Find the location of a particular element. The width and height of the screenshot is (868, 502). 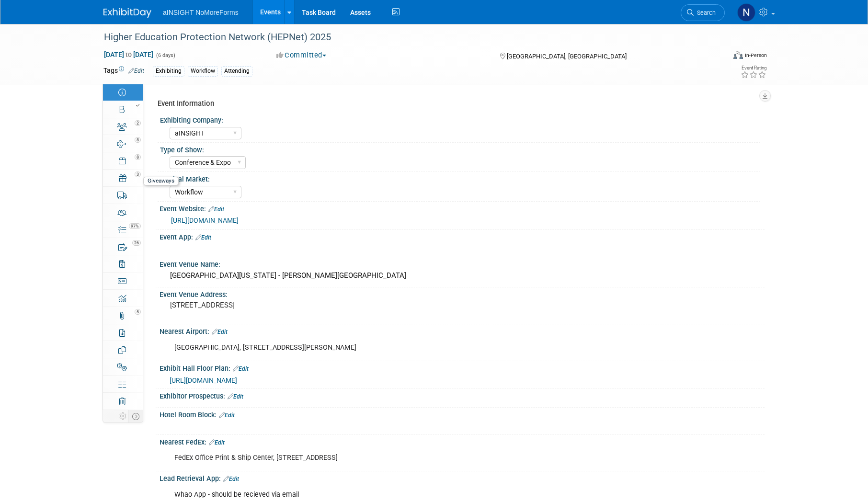

div: Type of Show: is located at coordinates (460, 149).